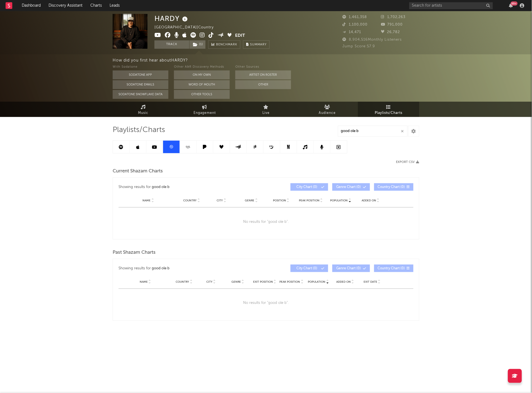 This screenshot has width=532, height=393. I want to click on button: Export CSV, so click(408, 162).